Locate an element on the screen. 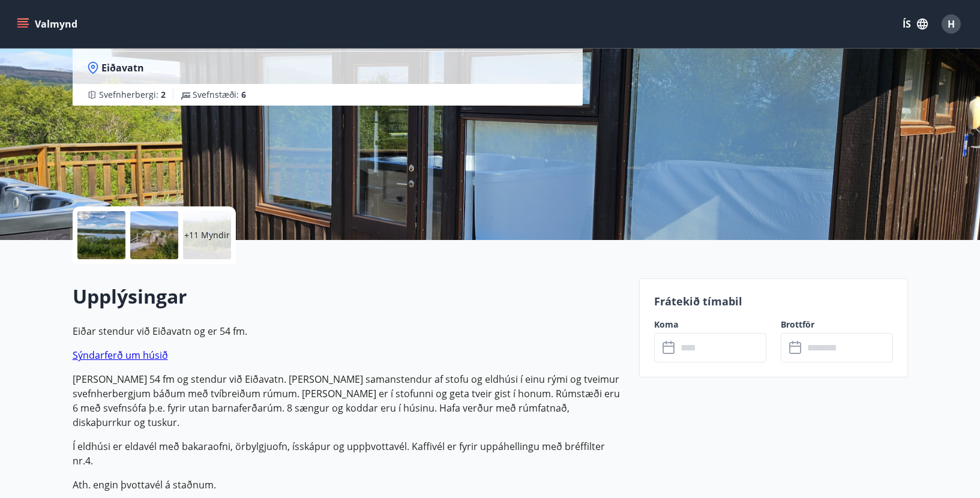 This screenshot has height=498, width=980. span: 6 is located at coordinates (244, 94).